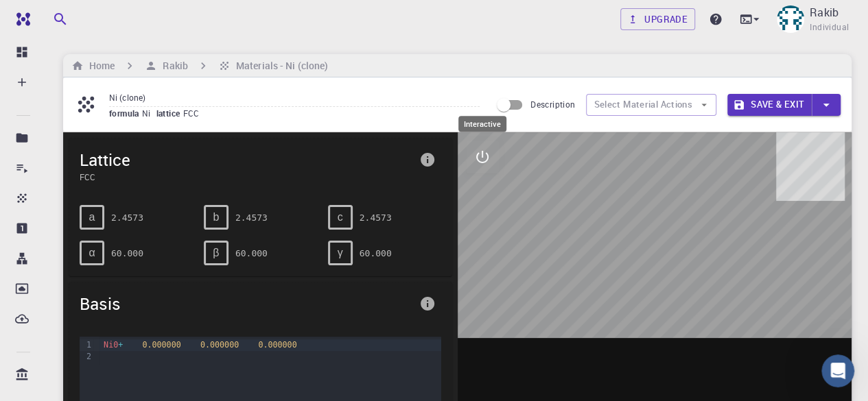  I want to click on p: How can we help?, so click(137, 132).